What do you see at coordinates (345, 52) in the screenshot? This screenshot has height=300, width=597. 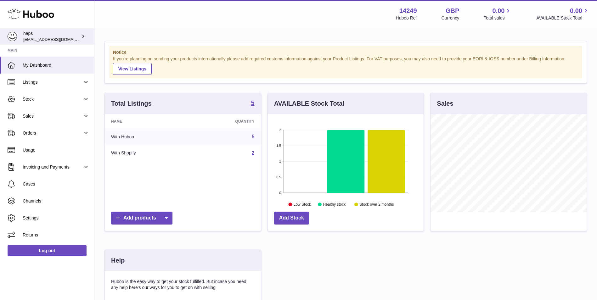 I see `strong: Notice` at bounding box center [345, 52].